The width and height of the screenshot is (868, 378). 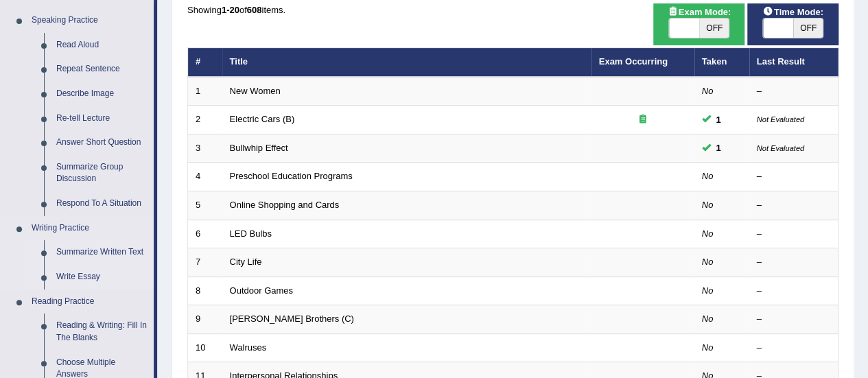 I want to click on td: 8, so click(x=206, y=291).